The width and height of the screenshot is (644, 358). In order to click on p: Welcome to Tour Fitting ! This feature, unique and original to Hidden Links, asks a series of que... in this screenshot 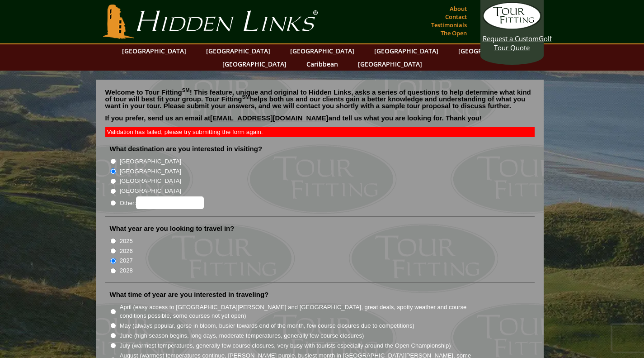, I will do `click(320, 99)`.